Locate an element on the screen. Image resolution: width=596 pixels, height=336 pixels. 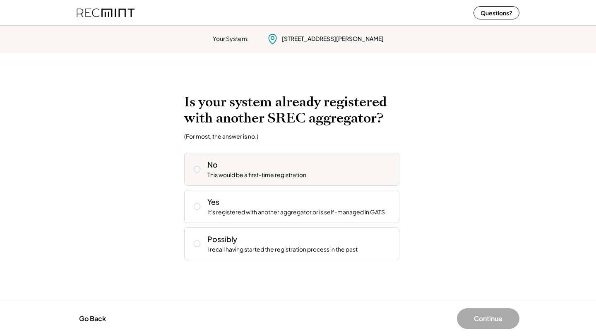
div: This would be a first-time registration is located at coordinates (257, 175).